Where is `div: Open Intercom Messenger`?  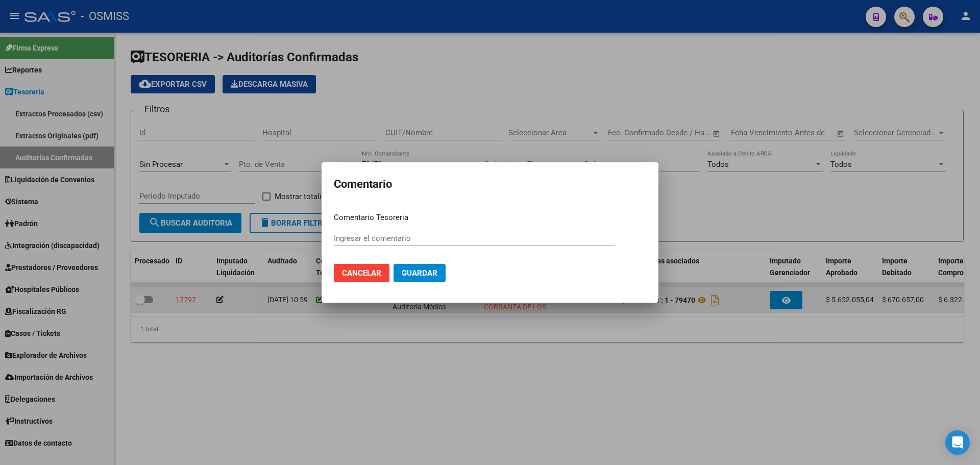 div: Open Intercom Messenger is located at coordinates (958, 443).